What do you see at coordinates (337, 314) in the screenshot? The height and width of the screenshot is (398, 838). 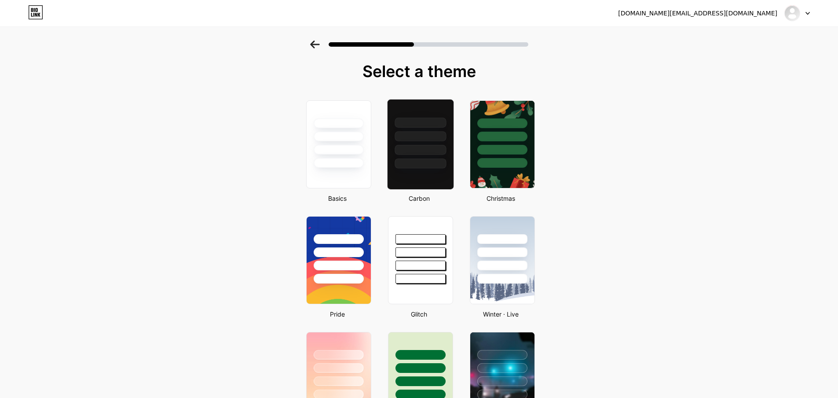 I see `div: Pride` at bounding box center [337, 314].